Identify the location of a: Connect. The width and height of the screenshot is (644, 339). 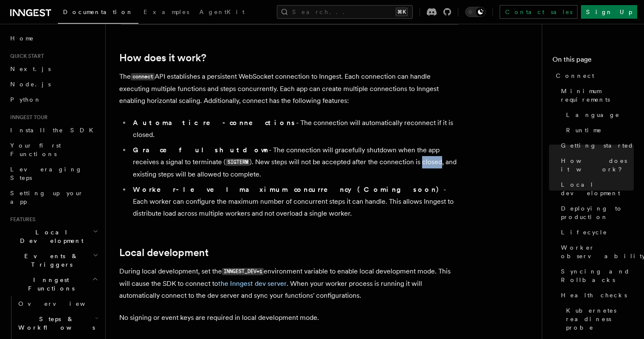
(593, 76).